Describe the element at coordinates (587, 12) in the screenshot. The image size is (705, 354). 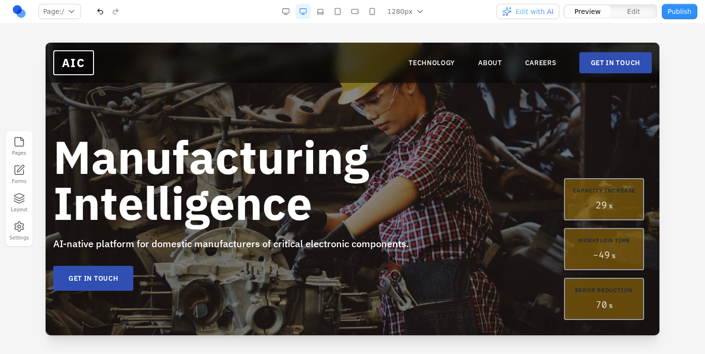
I see `span: Preview` at that location.